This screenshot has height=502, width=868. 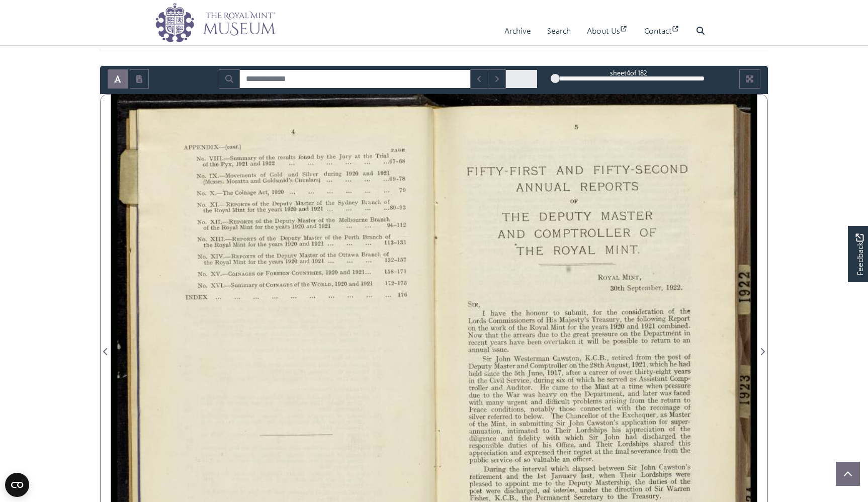 What do you see at coordinates (661, 326) in the screenshot?
I see `span: 1921` at bounding box center [661, 326].